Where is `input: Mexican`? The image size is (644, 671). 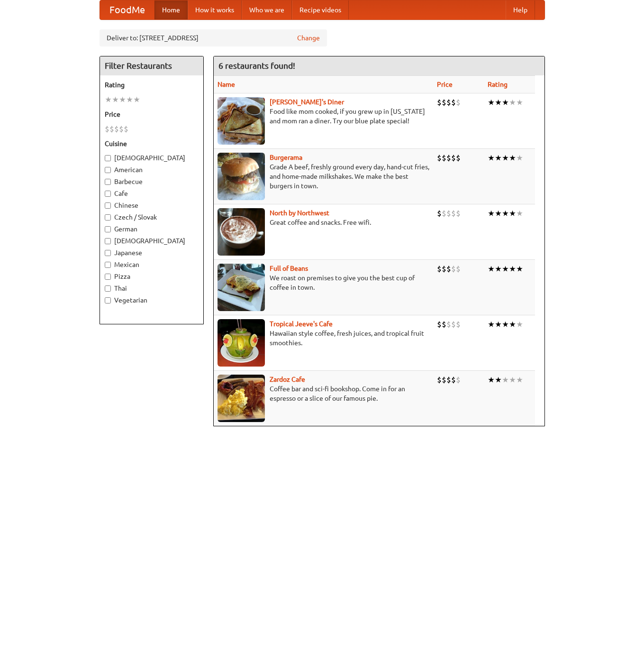 input: Mexican is located at coordinates (107, 265).